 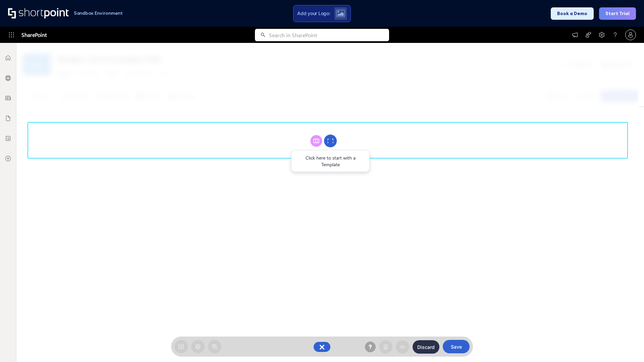 I want to click on img: Upload logo, so click(x=340, y=13).